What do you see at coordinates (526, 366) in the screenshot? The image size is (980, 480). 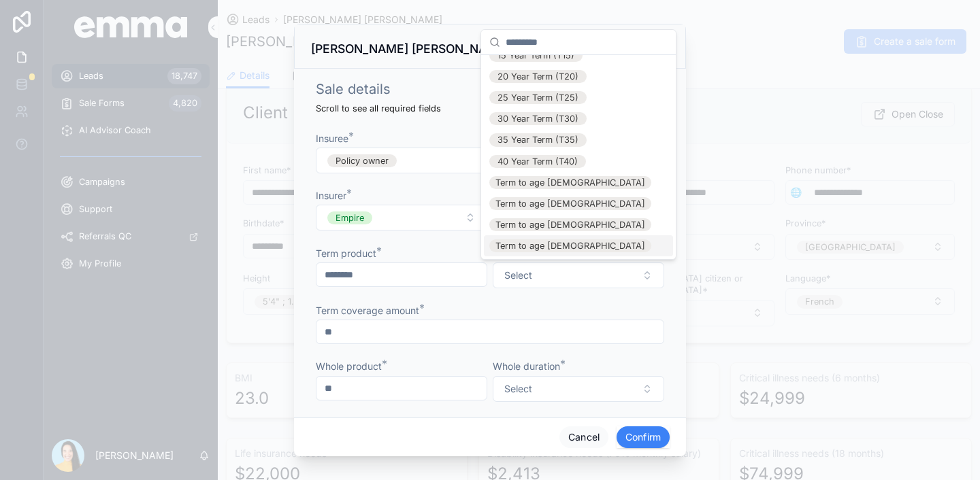 I see `span: Whole duration` at bounding box center [526, 366].